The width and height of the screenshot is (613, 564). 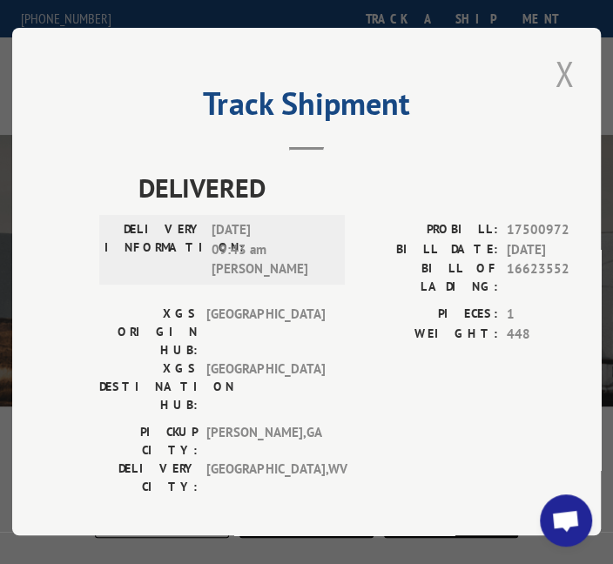 What do you see at coordinates (148, 332) in the screenshot?
I see `label: XGS ORIGIN HUB:` at bounding box center [148, 332].